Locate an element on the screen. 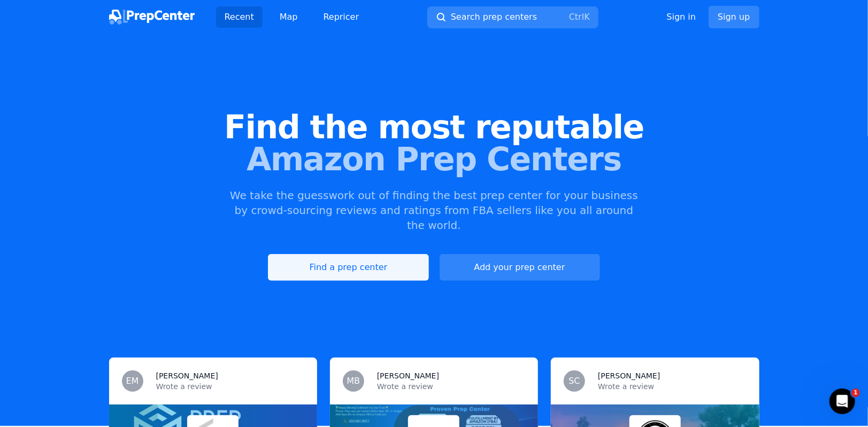 This screenshot has height=427, width=868. a: Add your prep center is located at coordinates (519, 267).